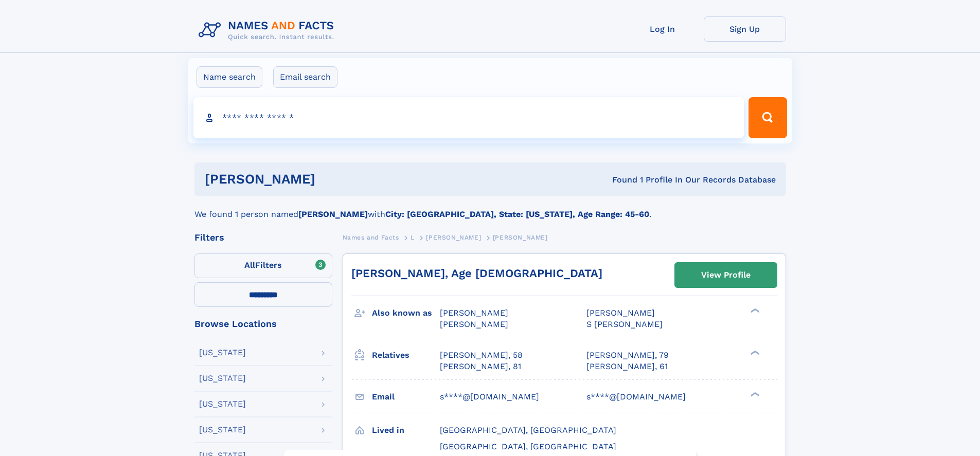  Describe the element at coordinates (405, 430) in the screenshot. I see `h3: Lived in` at that location.